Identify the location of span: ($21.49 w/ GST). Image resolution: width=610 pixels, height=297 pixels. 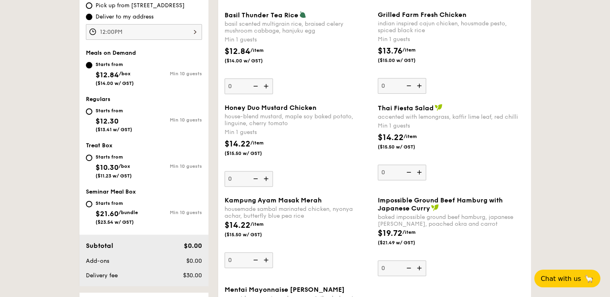
(405, 243).